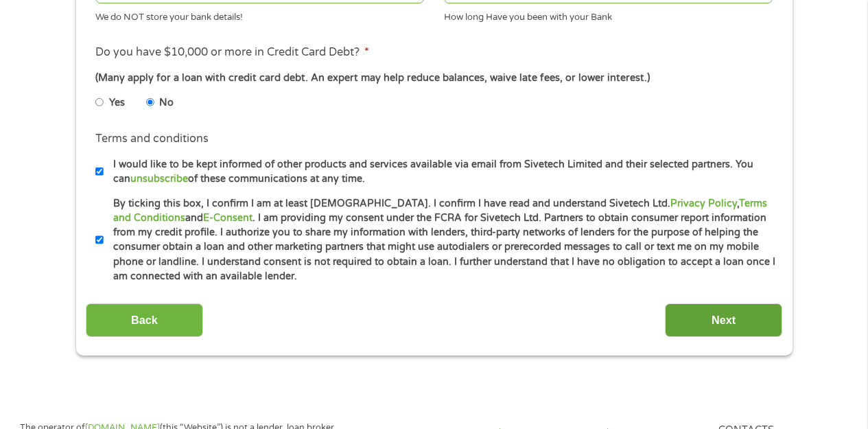 The height and width of the screenshot is (429, 868). Describe the element at coordinates (608, 14) in the screenshot. I see `div: How long Have you been with your Bank` at that location.